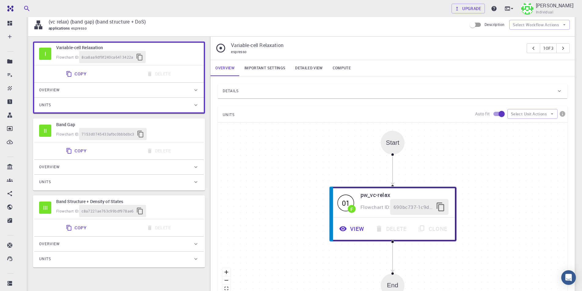 This screenshot has height=291, width=582. Describe the element at coordinates (352, 229) in the screenshot. I see `button: View` at that location.